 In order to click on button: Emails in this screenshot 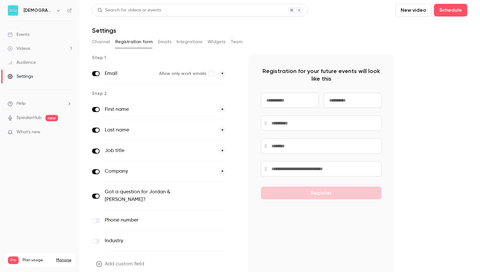, I will do `click(165, 42)`.